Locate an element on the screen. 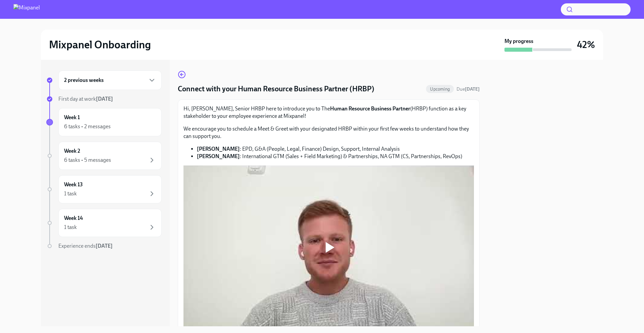 The height and width of the screenshot is (333, 644). h6: Week 2 is located at coordinates (72, 151).